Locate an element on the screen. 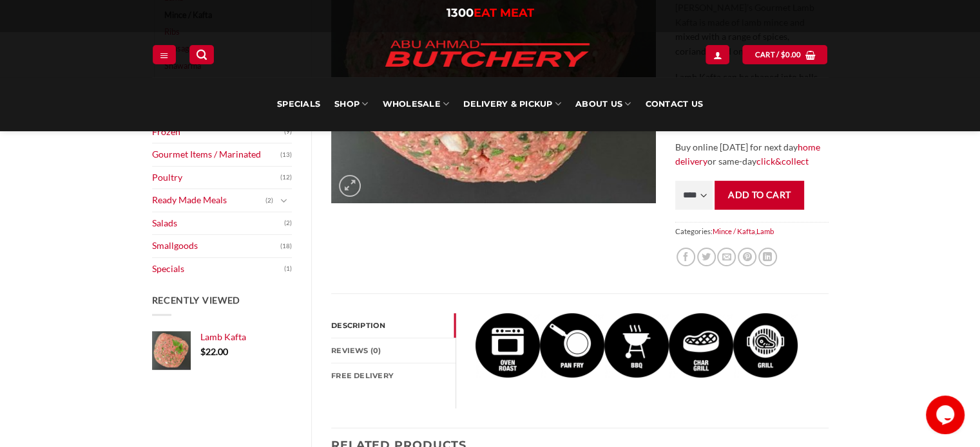 This screenshot has width=980, height=447. span: Cart / is located at coordinates (778, 55).